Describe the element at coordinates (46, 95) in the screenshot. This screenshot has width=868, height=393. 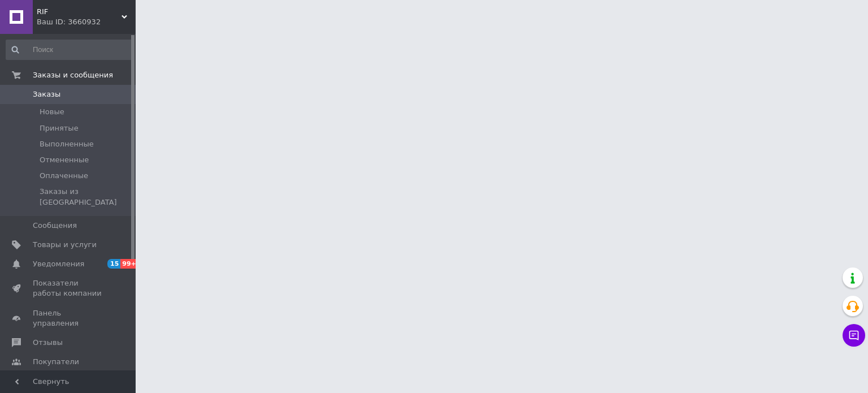
I see `span: Заказы` at that location.